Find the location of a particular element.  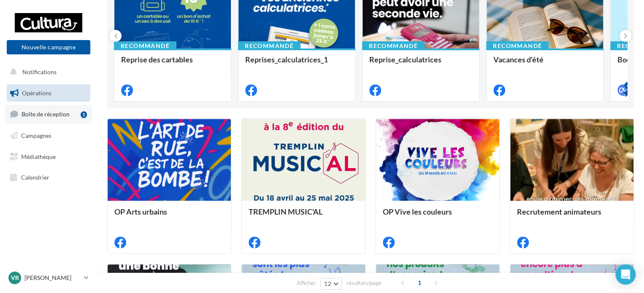

a: Boîte de réception1 is located at coordinates (49, 114).